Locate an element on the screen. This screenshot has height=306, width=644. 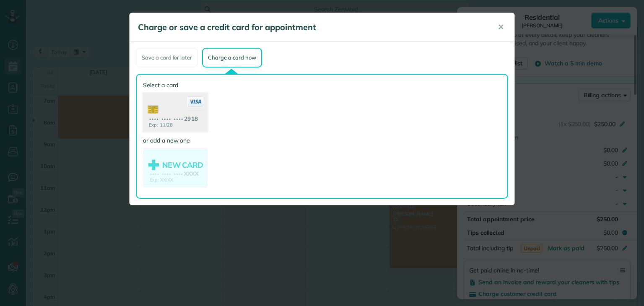
h5: Charge or save a credit card for appointment is located at coordinates (312, 27).